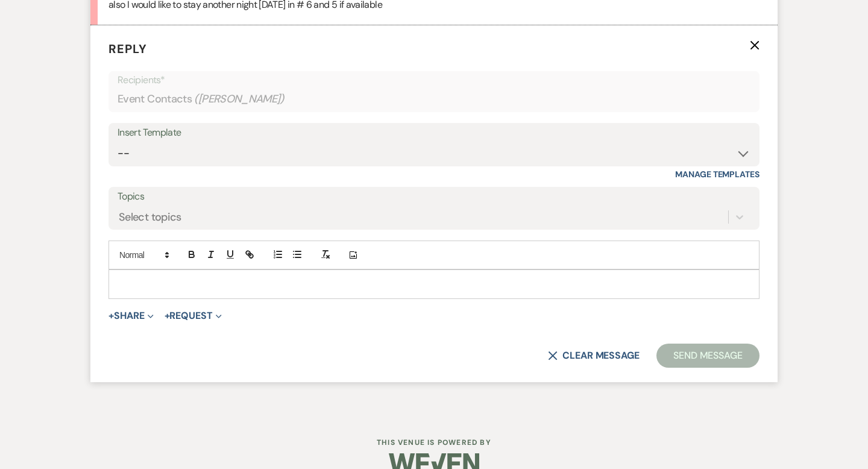  Describe the element at coordinates (717, 174) in the screenshot. I see `a: Manage Templates` at that location.